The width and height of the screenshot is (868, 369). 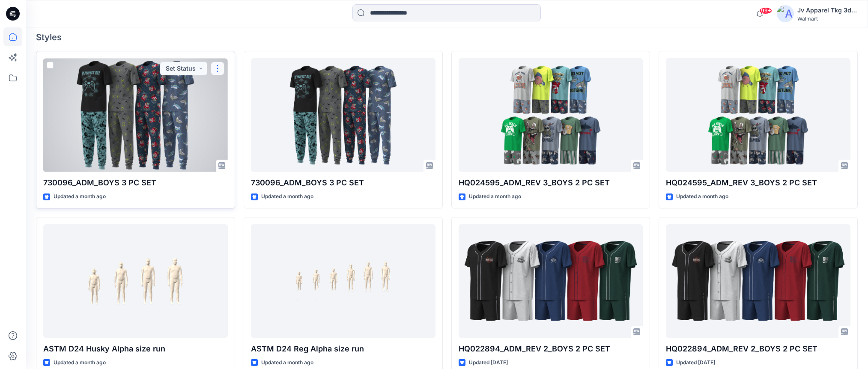 I want to click on p: ASTM D24 Husky Alpha size run, so click(x=135, y=349).